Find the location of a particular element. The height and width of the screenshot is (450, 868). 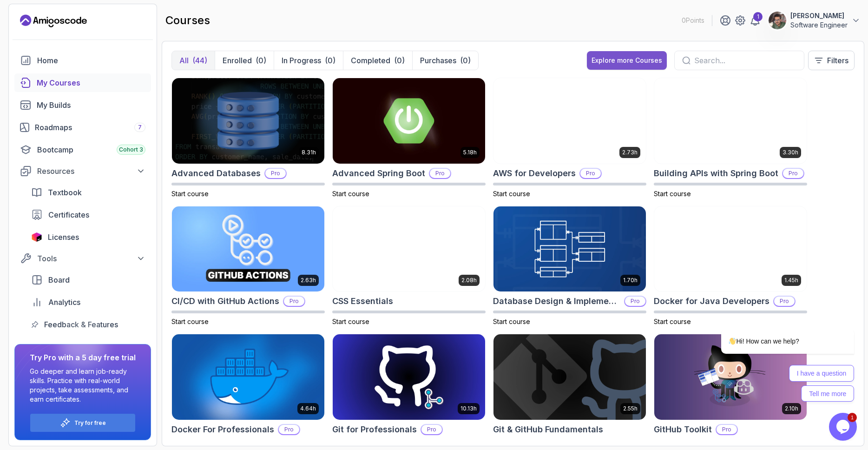

img: GitHub Toolkit card is located at coordinates (731, 377).